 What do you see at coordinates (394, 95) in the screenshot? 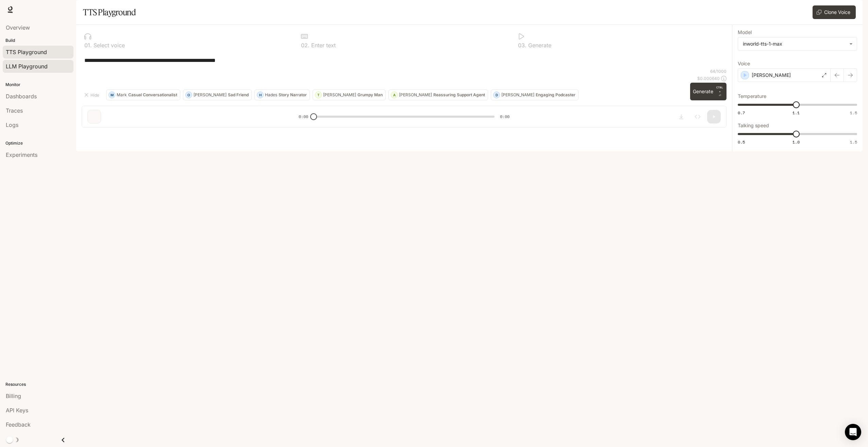
I see `div: A` at bounding box center [394, 95].